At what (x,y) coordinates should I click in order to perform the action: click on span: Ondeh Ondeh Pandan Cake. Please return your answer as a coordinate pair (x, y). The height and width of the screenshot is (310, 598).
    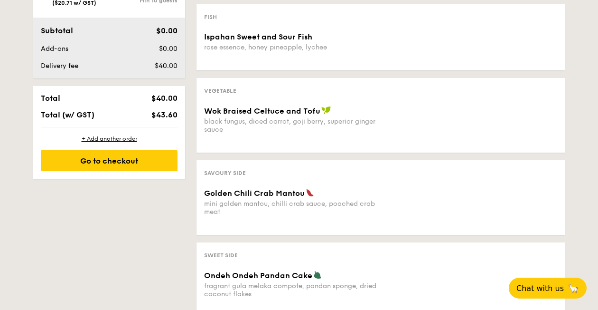
    Looking at the image, I should click on (258, 275).